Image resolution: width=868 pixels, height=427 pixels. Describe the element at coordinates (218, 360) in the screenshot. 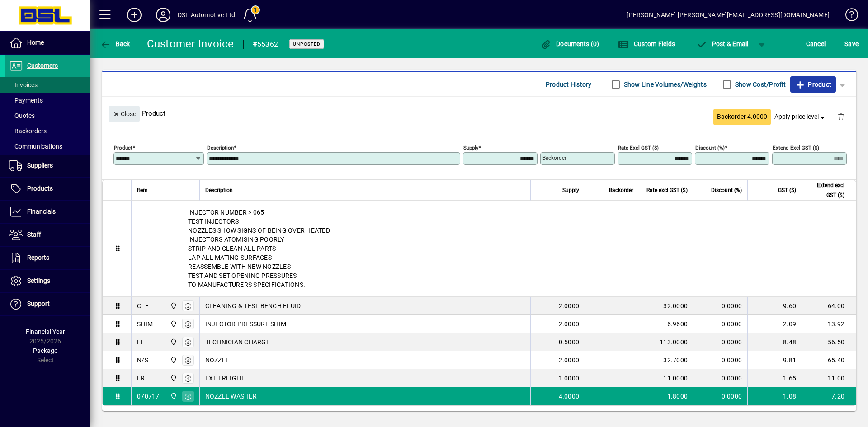

I see `span: NOZZLE` at that location.